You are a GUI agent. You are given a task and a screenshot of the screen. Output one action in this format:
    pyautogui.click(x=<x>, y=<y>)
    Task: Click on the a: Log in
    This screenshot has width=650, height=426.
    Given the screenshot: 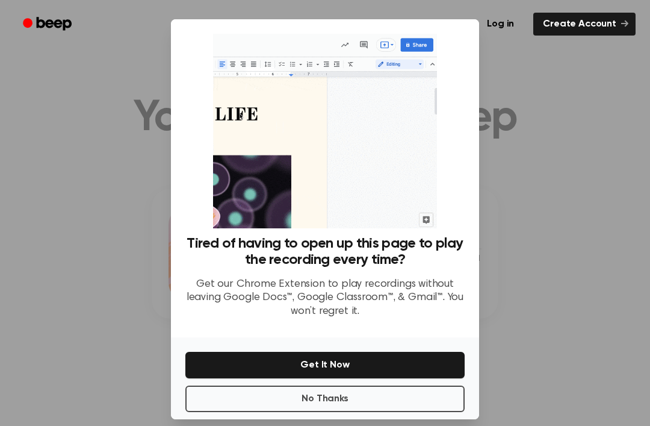 What is the action you would take?
    pyautogui.click(x=500, y=24)
    